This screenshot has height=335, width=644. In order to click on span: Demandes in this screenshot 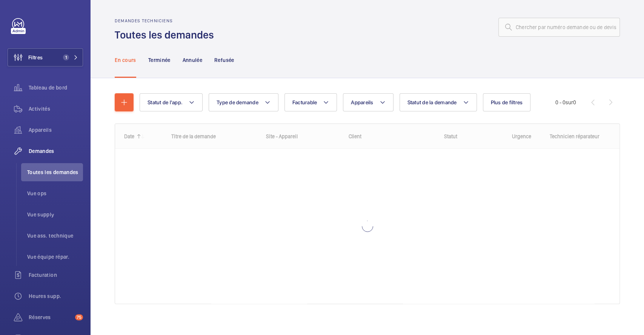, I will do `click(56, 151)`.